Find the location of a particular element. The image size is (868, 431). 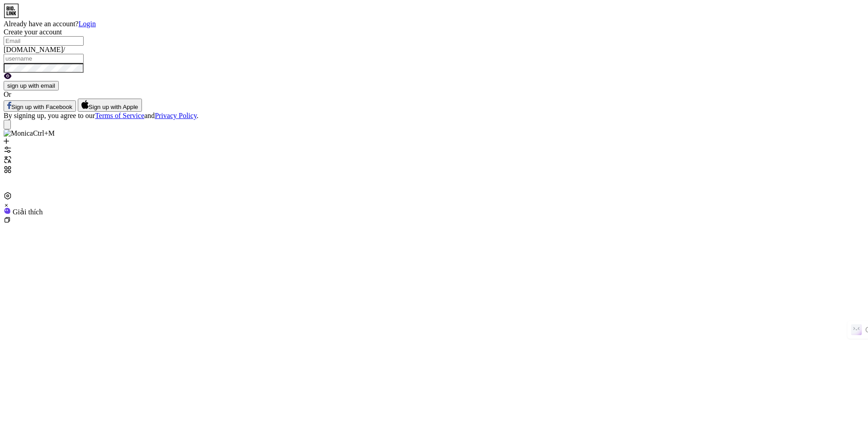

button: Sign up with Facebook is located at coordinates (40, 106).